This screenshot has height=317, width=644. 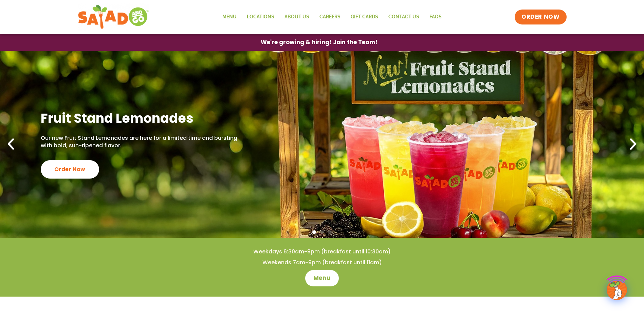 What do you see at coordinates (322, 232) in the screenshot?
I see `span: Go to slide 2` at bounding box center [322, 232].